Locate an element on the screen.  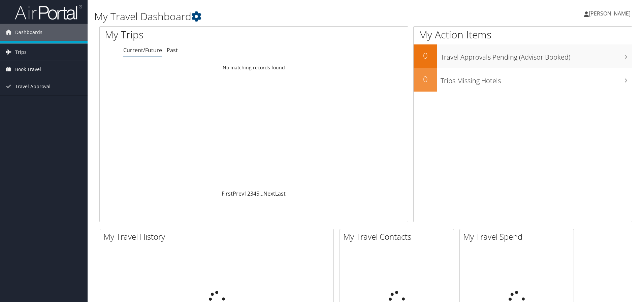
a: 3 is located at coordinates (252, 193).